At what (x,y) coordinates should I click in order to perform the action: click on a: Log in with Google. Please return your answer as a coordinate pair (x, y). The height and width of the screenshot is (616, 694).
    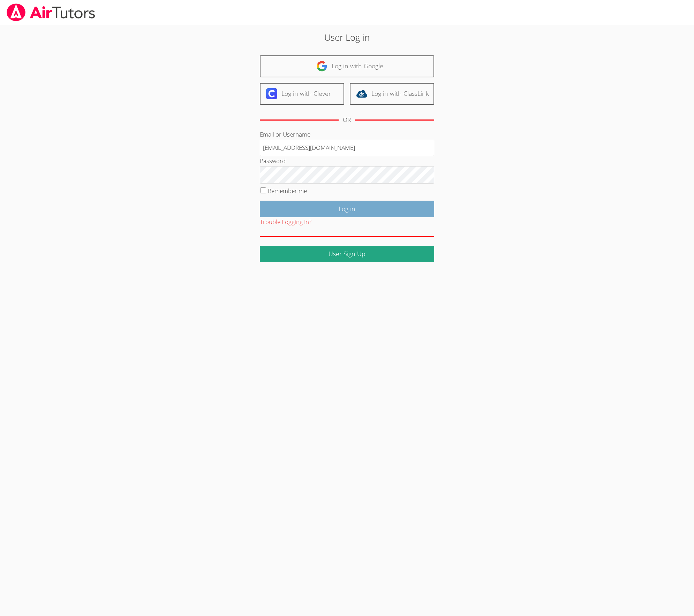
    Looking at the image, I should click on (347, 67).